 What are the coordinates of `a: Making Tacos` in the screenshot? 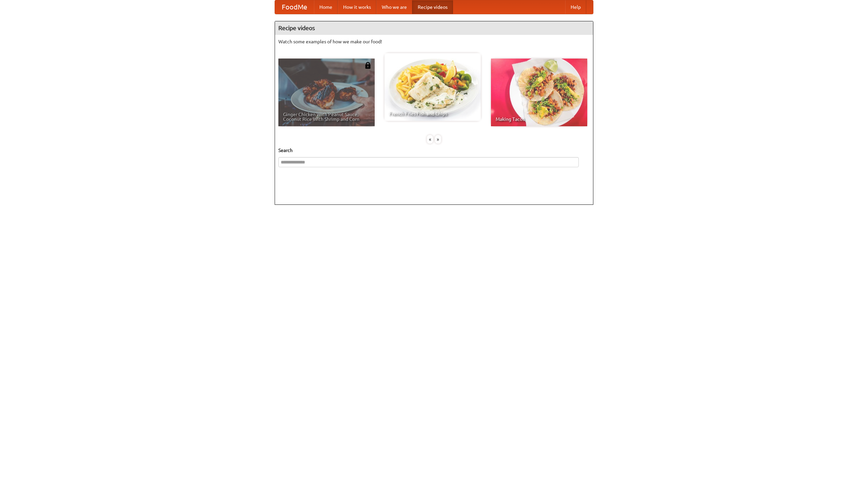 It's located at (539, 93).